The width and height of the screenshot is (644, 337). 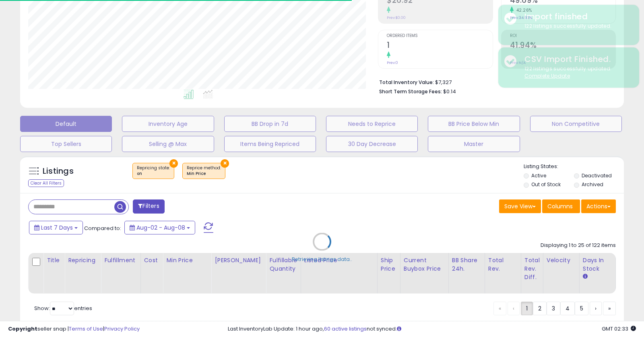 I want to click on button: Top Sellers, so click(x=66, y=144).